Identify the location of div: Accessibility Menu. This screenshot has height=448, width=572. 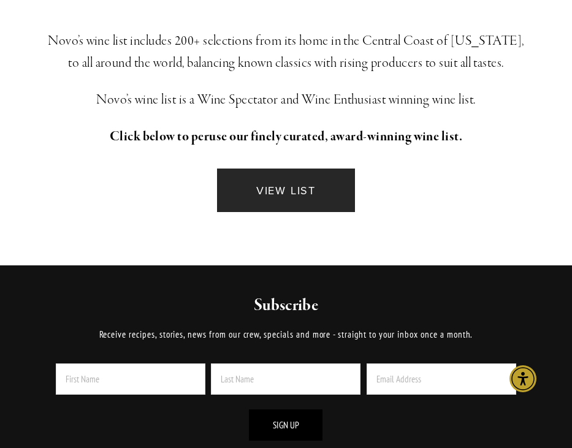
(523, 379).